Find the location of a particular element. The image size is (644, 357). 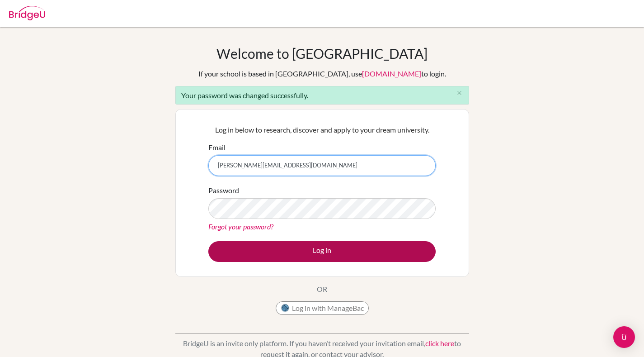

a: click here is located at coordinates (440, 343).